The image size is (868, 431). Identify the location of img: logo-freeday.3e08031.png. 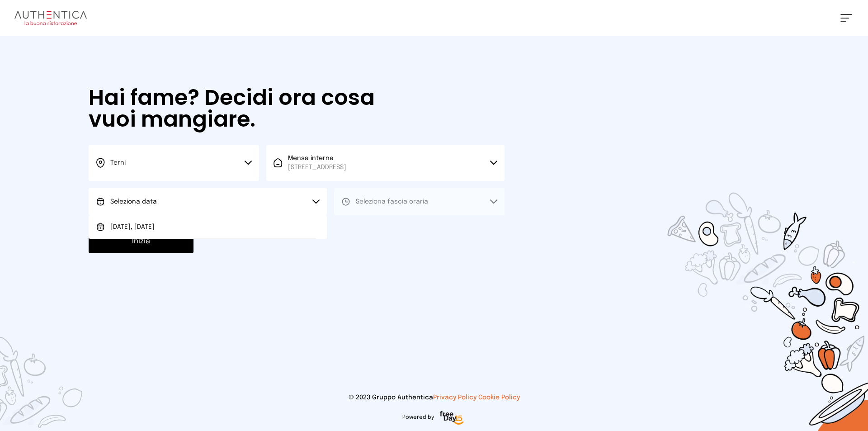
(452, 418).